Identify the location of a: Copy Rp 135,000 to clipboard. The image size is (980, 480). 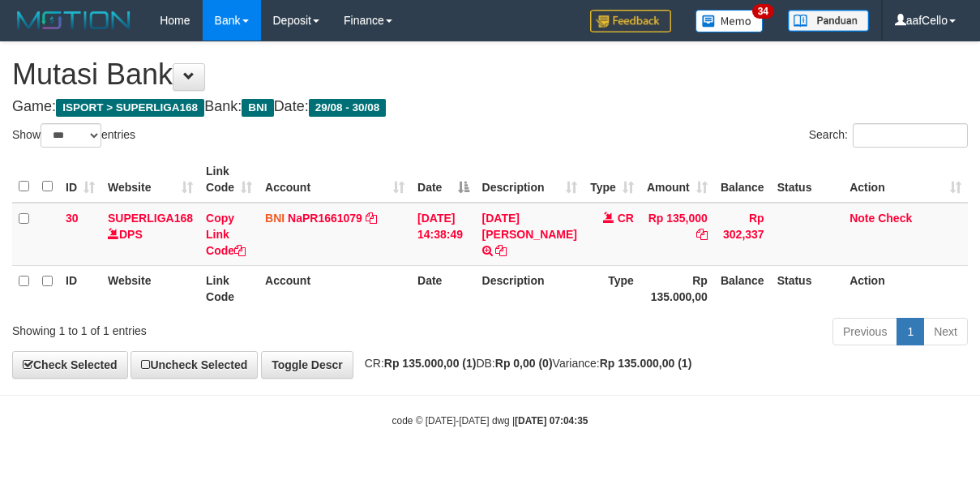
(702, 234).